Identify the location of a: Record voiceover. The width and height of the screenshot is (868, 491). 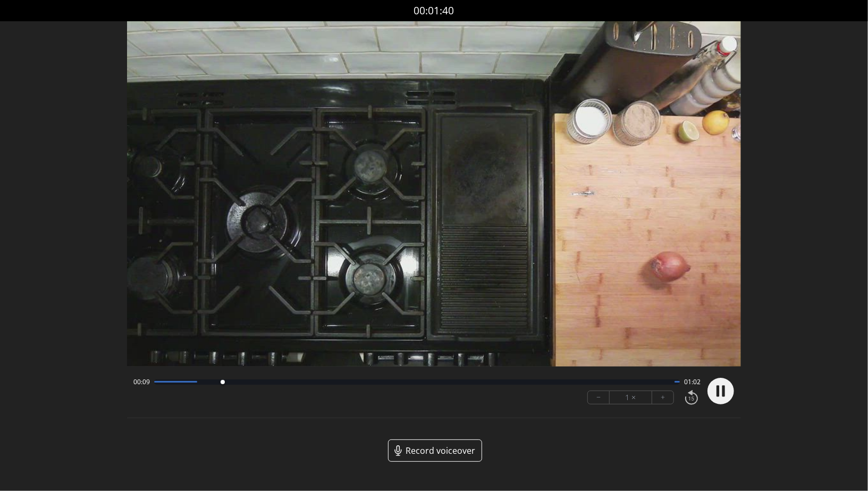
(434, 451).